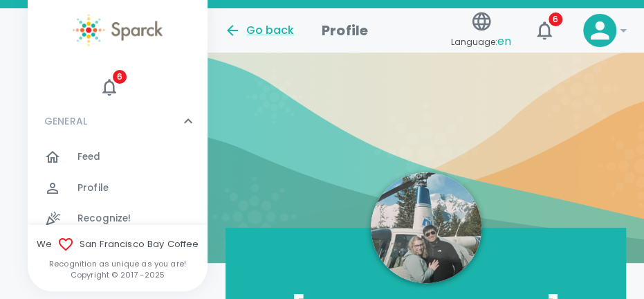  What do you see at coordinates (118, 188) in the screenshot?
I see `a: Profile` at bounding box center [118, 188].